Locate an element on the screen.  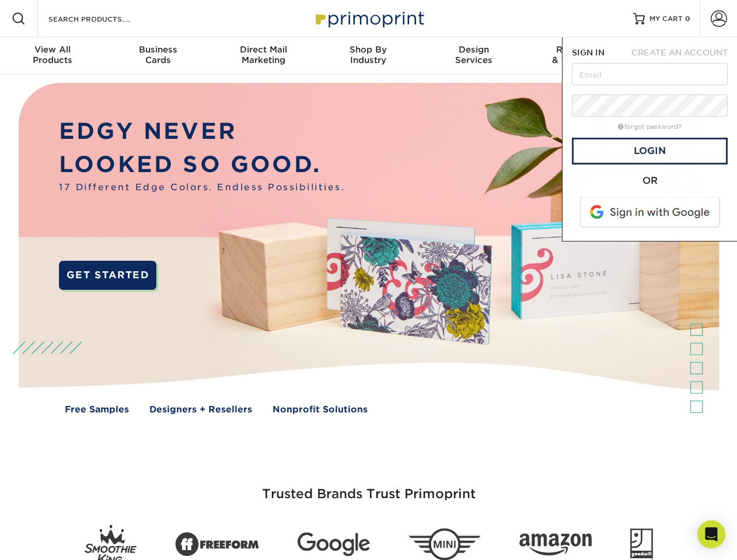
div: OR is located at coordinates (650, 181).